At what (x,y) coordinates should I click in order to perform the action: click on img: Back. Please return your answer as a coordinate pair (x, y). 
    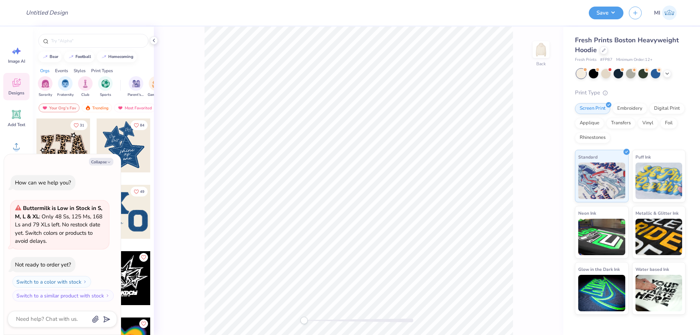
    Looking at the image, I should click on (541, 50).